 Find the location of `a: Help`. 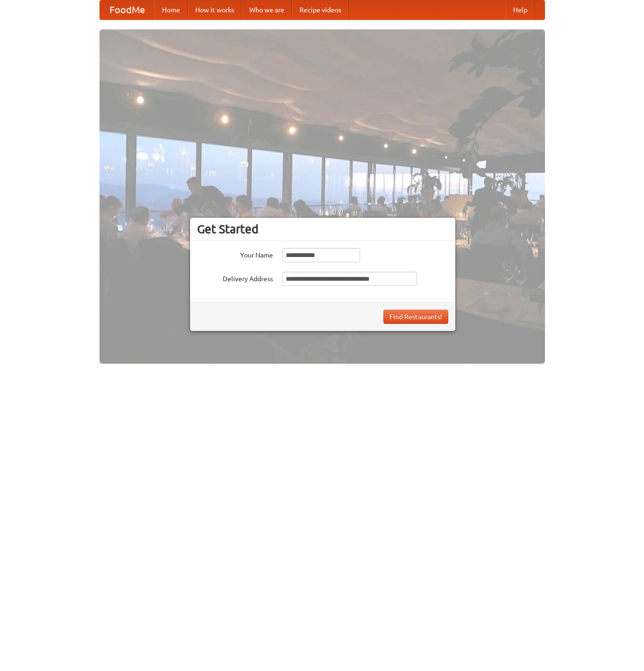

a: Help is located at coordinates (521, 10).